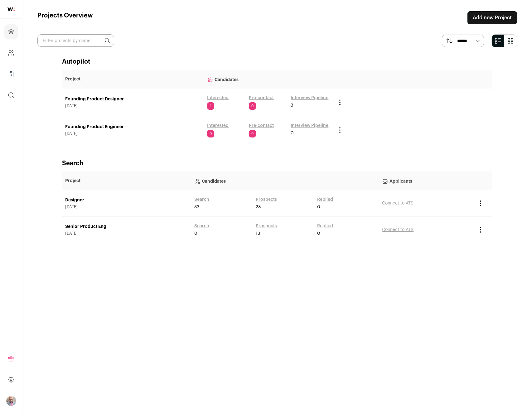  What do you see at coordinates (292, 105) in the screenshot?
I see `span: 3` at bounding box center [292, 105].